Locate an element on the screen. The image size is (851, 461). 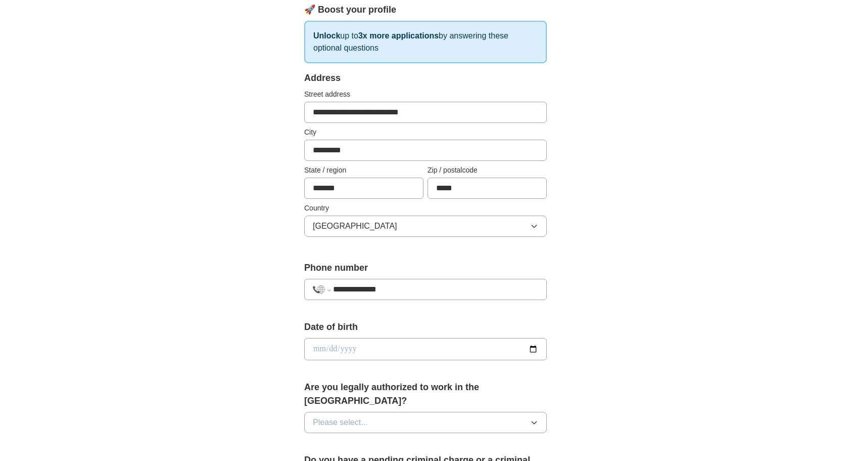
label: Phone number is located at coordinates (426, 267).